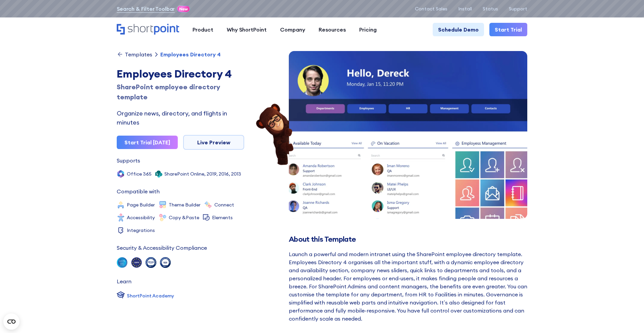 Image resolution: width=644 pixels, height=333 pixels. What do you see at coordinates (122, 263) in the screenshot?
I see `img: soc 2` at bounding box center [122, 263].